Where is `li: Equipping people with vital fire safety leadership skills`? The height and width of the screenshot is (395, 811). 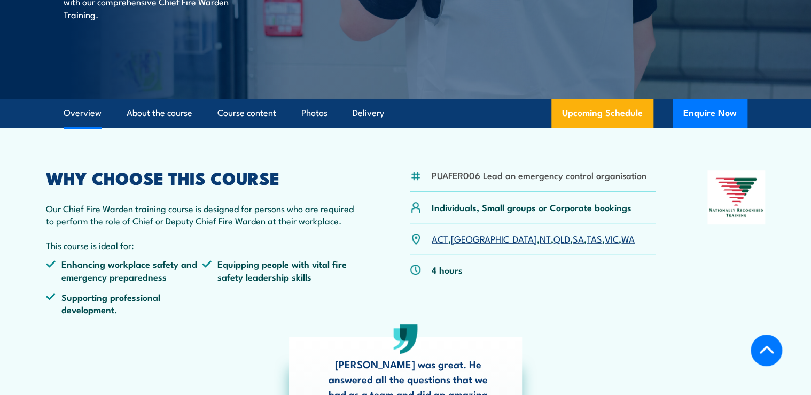
li: Equipping people with vital fire safety leadership skills is located at coordinates (280, 270).